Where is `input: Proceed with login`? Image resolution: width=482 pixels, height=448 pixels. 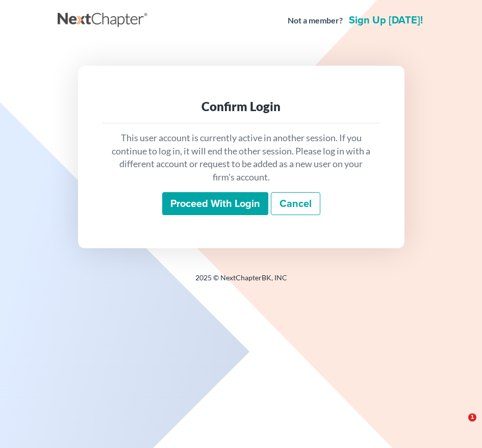
input: Proceed with login is located at coordinates (215, 204).